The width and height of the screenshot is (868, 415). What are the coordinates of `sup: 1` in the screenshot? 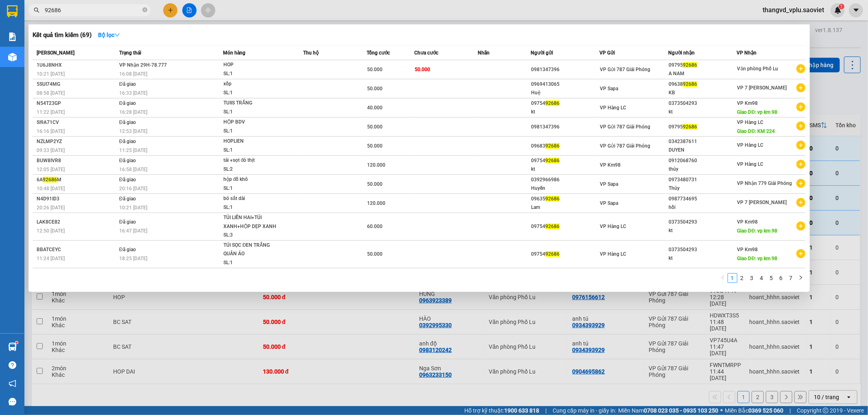 It's located at (17, 342).